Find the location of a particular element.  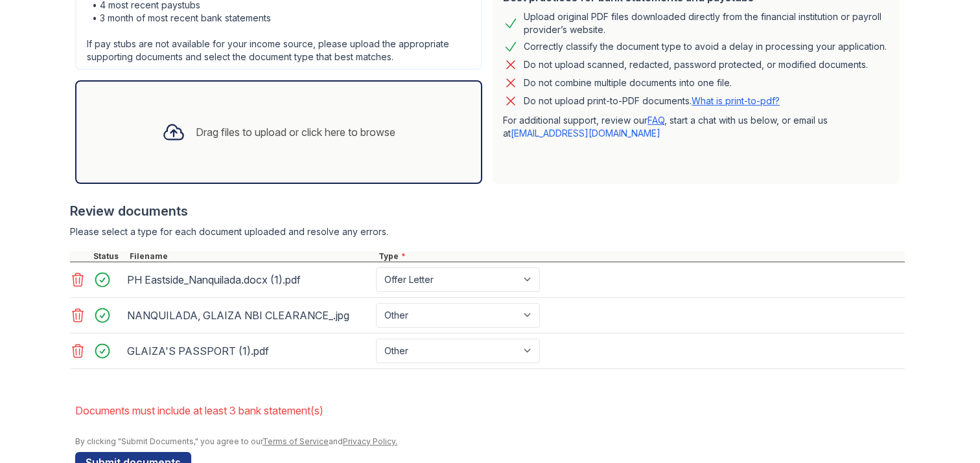

div: GLAIZA'S PASSPORT (1).pdf is located at coordinates (249, 351).